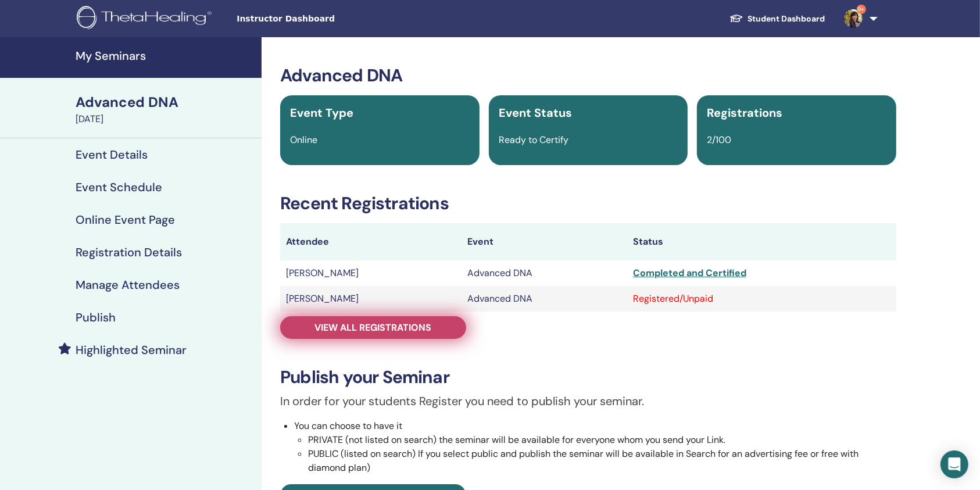 The image size is (980, 490). I want to click on a: View all registrations, so click(373, 327).